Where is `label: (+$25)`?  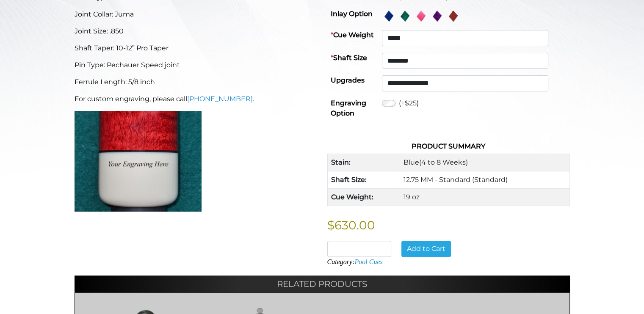 label: (+$25) is located at coordinates (409, 103).